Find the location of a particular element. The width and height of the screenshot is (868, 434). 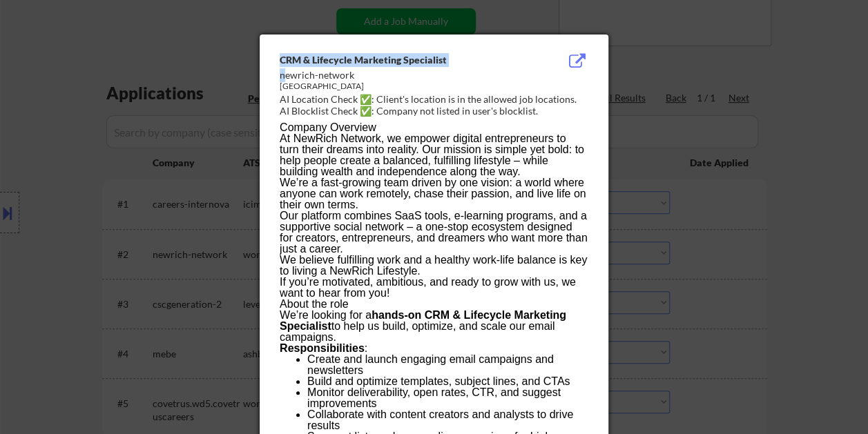

p: At NewRich Network, we empower digital entrepreneurs to turn their dreams into reality. Our missi... is located at coordinates (433, 156).